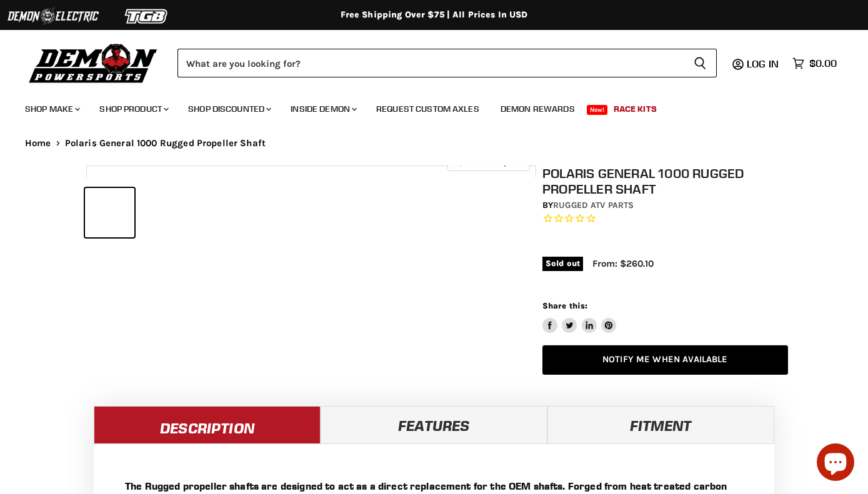 The width and height of the screenshot is (868, 494). I want to click on form: Product, so click(447, 63).